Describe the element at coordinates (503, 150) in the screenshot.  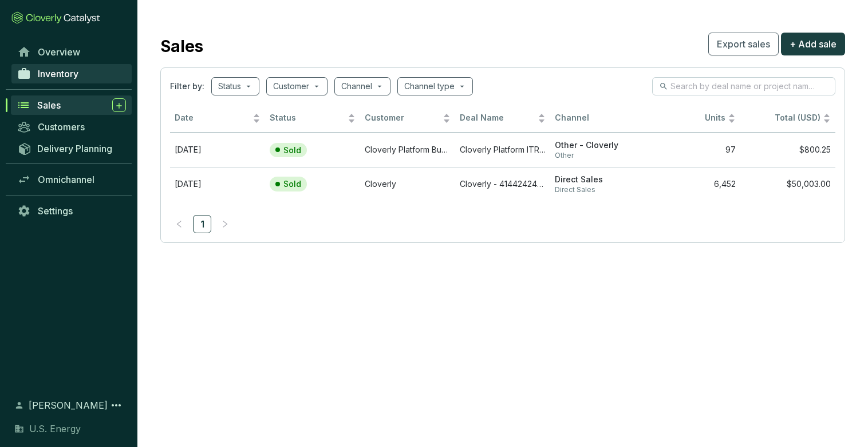
I see `td: Cloverly Platform ITRLCP-wg5xg Oct 3` at that location.